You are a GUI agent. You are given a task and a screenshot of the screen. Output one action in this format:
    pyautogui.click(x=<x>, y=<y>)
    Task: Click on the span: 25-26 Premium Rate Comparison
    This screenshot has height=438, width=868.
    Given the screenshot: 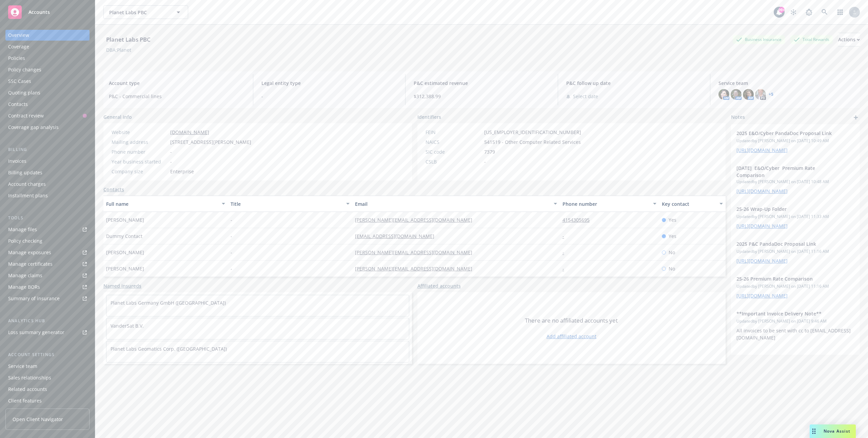 What is the action you would take?
    pyautogui.click(x=786, y=279)
    